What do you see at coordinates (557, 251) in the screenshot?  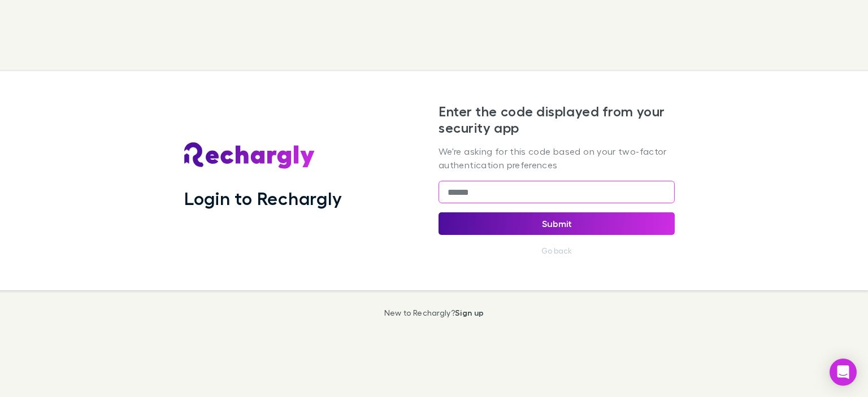 I see `button: Go back` at bounding box center [557, 251].